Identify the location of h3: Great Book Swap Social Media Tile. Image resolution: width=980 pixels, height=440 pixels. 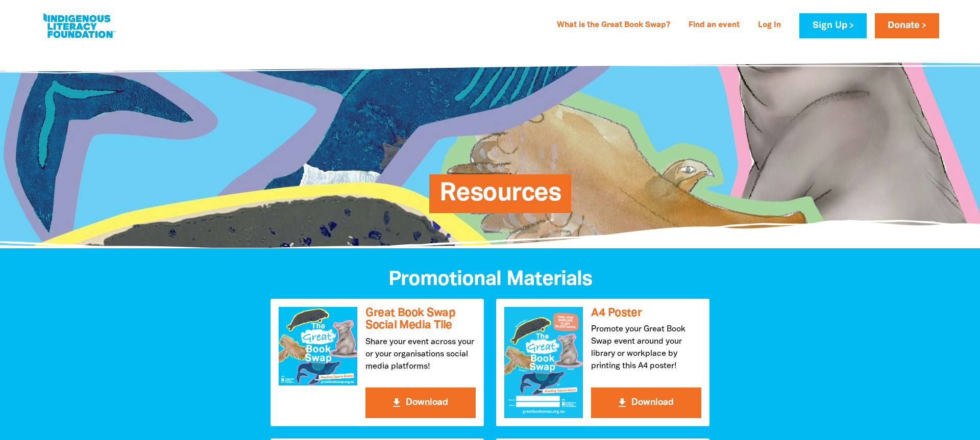
(420, 320).